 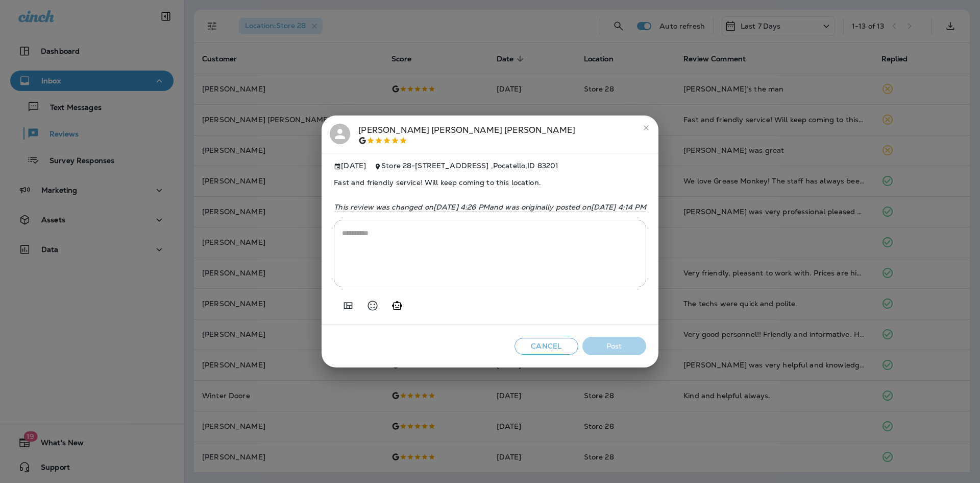 I want to click on button: Select an emoji, so click(x=373, y=305).